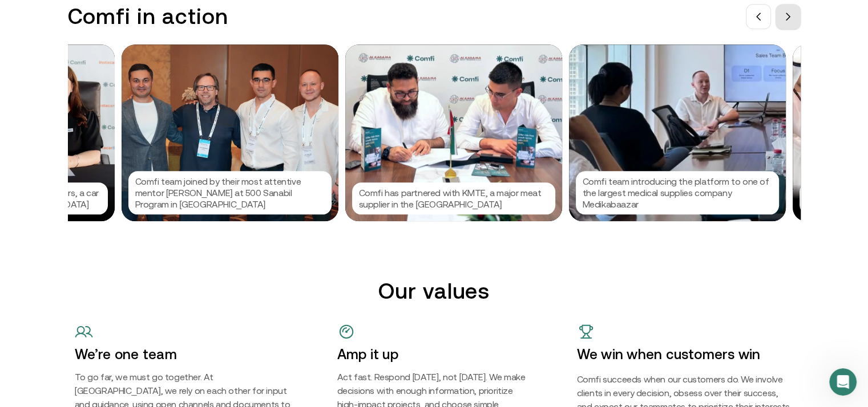  Describe the element at coordinates (678, 192) in the screenshot. I see `p: Comfi team introducing the platform to one of the largest medical supplies company Medikabaazar` at that location.